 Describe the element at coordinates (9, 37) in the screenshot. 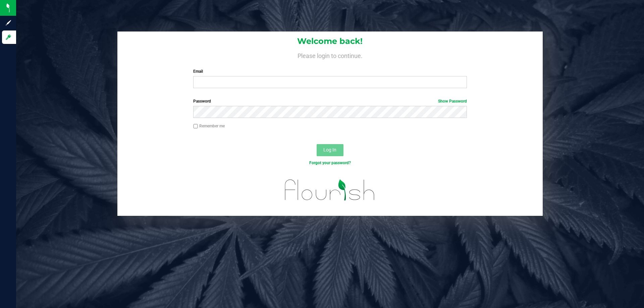

I see `inline-svg: Log in` at that location.